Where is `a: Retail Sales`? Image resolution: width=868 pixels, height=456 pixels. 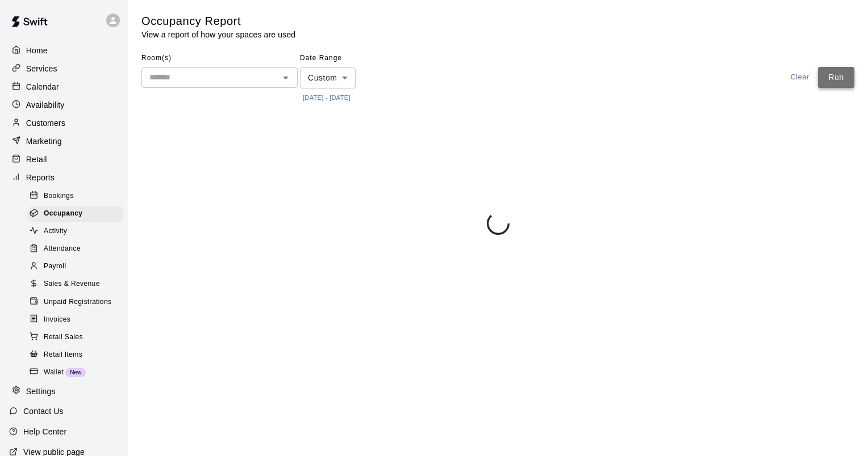
a: Retail Sales is located at coordinates (77, 337).